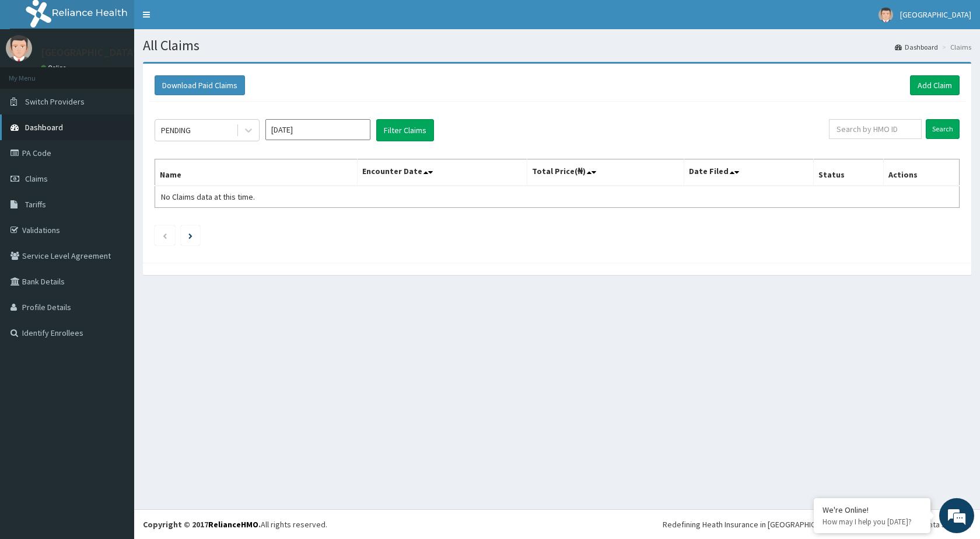 Image resolution: width=980 pixels, height=539 pixels. What do you see at coordinates (872, 521) in the screenshot?
I see `p: How may I help you today?` at bounding box center [872, 521].